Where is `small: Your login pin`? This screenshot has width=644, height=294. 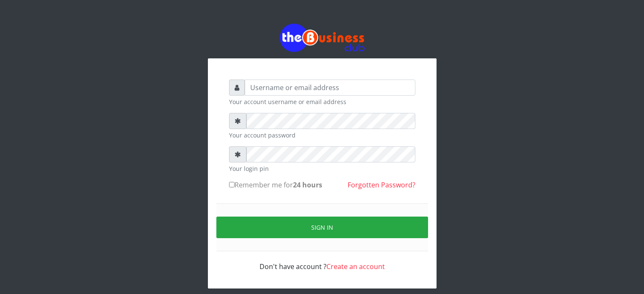
small: Your login pin is located at coordinates (322, 168).